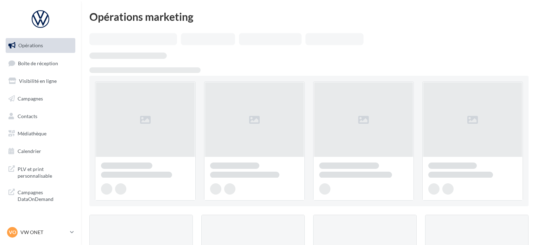 The width and height of the screenshot is (537, 245). Describe the element at coordinates (40, 171) in the screenshot. I see `a: PLV et print personnalisable` at that location.